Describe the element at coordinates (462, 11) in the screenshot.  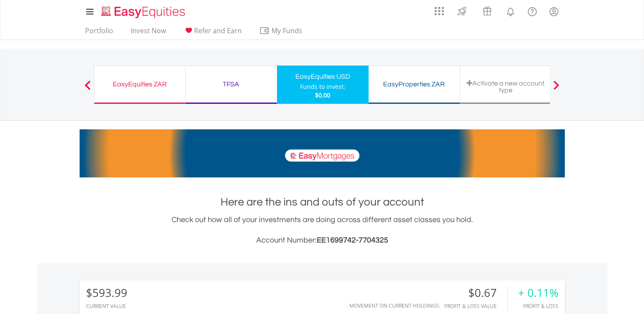
I see `img: thrive-v2.svg` at that location.